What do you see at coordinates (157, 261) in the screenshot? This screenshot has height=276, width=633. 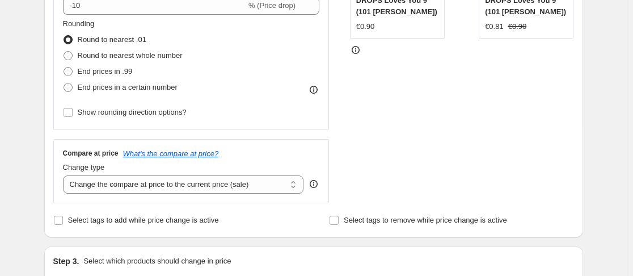 I see `p: Select which products should change in price` at bounding box center [157, 261].